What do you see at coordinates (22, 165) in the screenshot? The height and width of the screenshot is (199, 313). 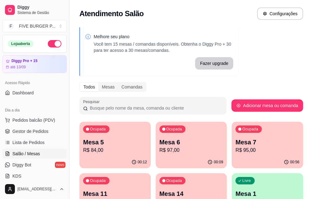 I see `span: Diggy Bot` at bounding box center [22, 165].